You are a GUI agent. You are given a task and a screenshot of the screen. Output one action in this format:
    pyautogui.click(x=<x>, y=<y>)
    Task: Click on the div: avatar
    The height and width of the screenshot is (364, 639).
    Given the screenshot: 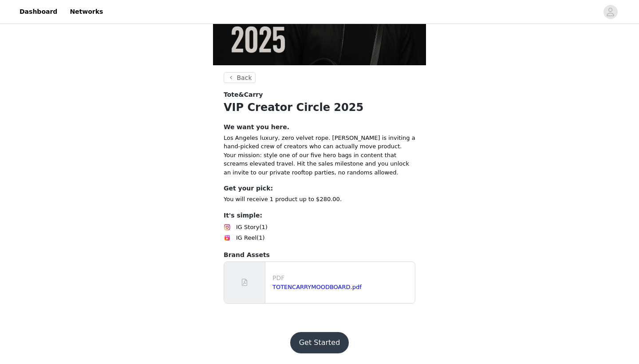 What is the action you would take?
    pyautogui.click(x=610, y=12)
    